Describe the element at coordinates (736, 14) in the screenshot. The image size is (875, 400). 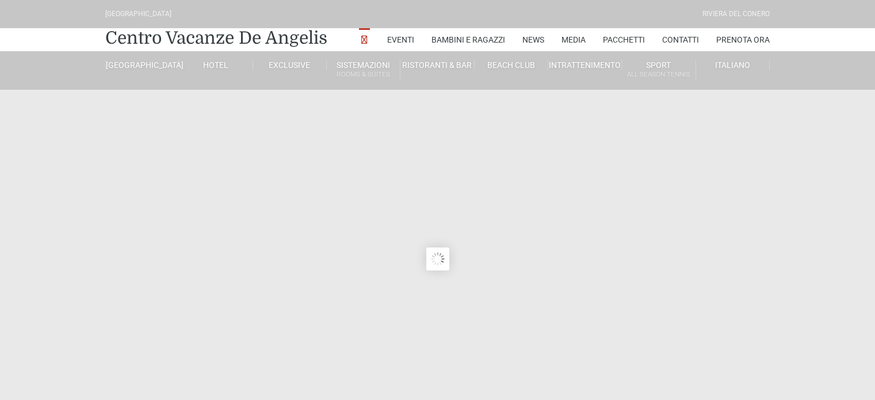
I see `div: Riviera Del Conero` at that location.